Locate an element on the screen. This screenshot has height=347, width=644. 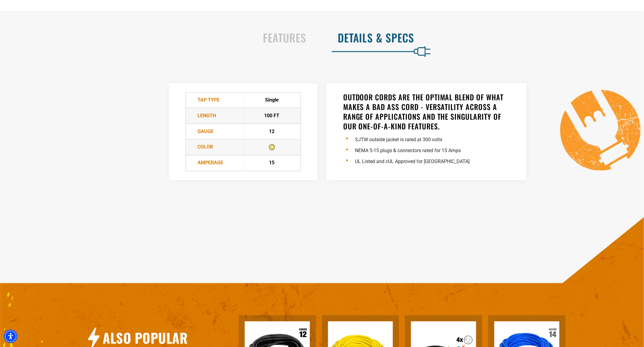
li: SJTW outside jacket is rated at 300 volts is located at coordinates (433, 139).